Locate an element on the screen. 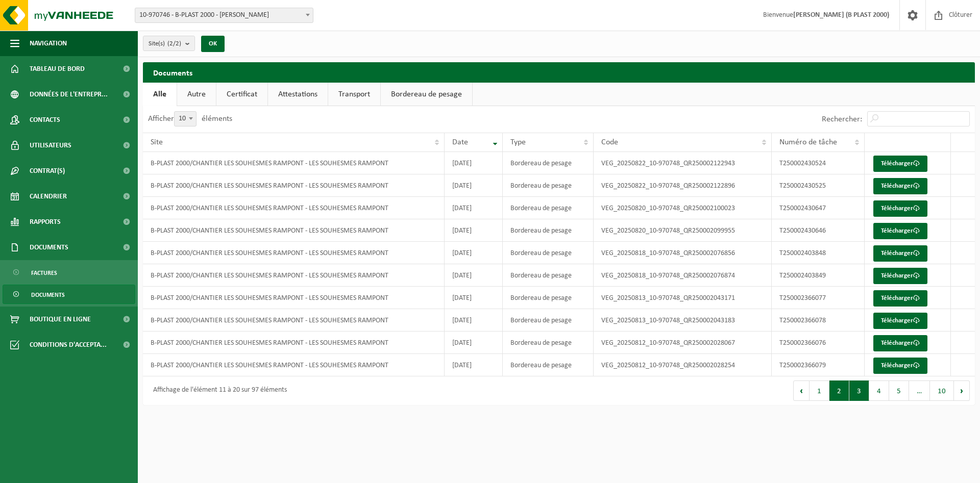 This screenshot has height=483, width=980. span: Date is located at coordinates (460, 142).